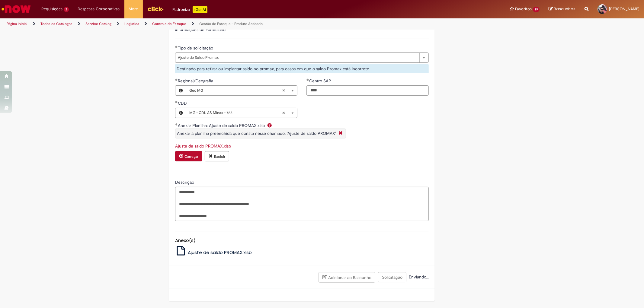  I want to click on span: 2, so click(66, 9).